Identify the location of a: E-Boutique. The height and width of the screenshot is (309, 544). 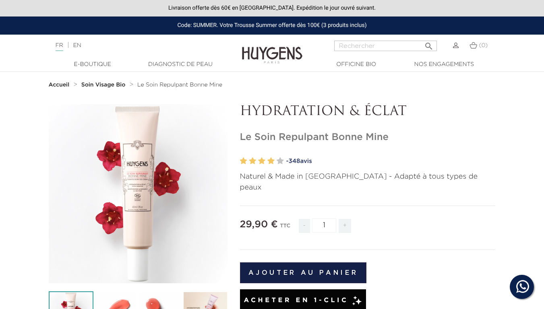
(93, 64).